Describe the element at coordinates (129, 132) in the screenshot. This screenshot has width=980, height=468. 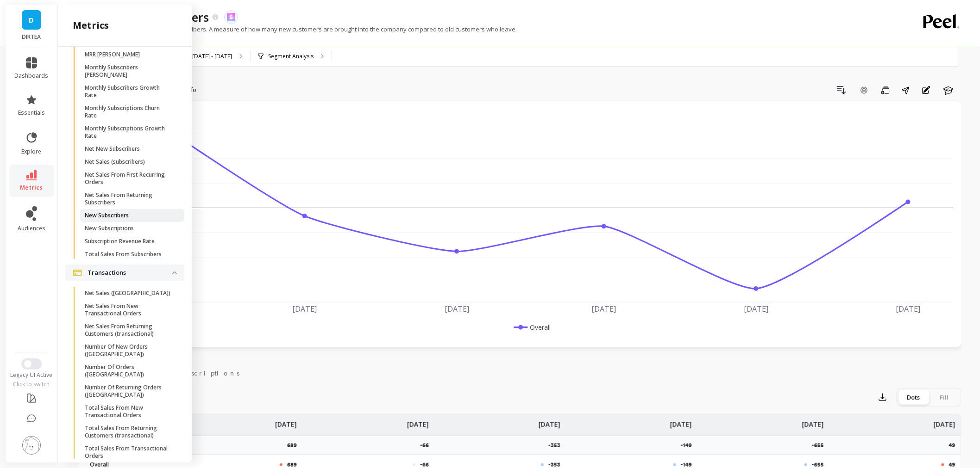
I see `p: Monthly Subscriptions Growth Rate` at that location.